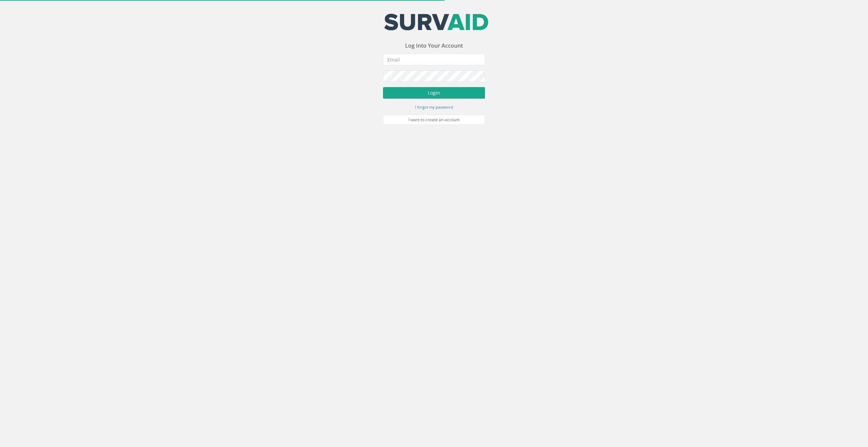  What do you see at coordinates (434, 107) in the screenshot?
I see `a: I forgot my password` at bounding box center [434, 107].